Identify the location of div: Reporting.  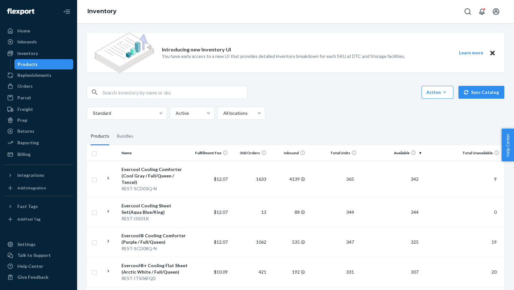
(28, 143).